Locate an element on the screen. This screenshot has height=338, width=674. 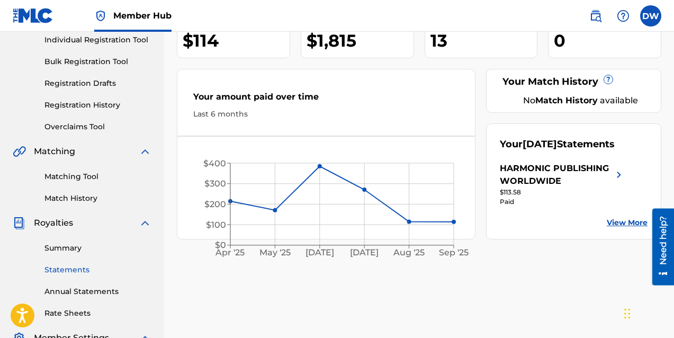
span: Matching is located at coordinates (55, 151).